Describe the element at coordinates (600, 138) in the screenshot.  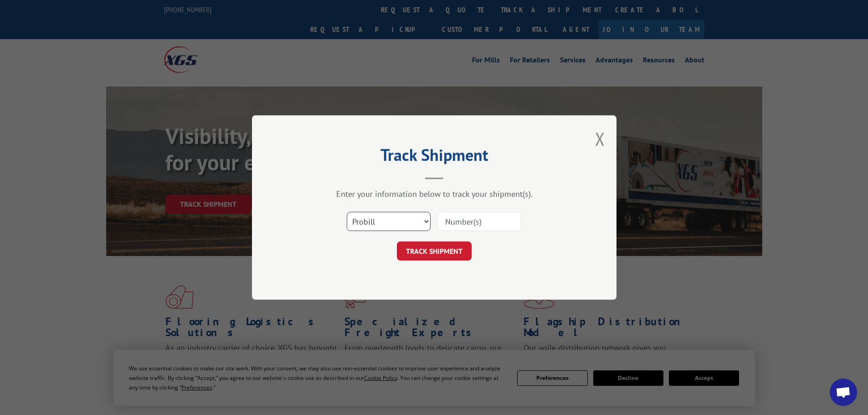
I see `button: Close modal` at that location.